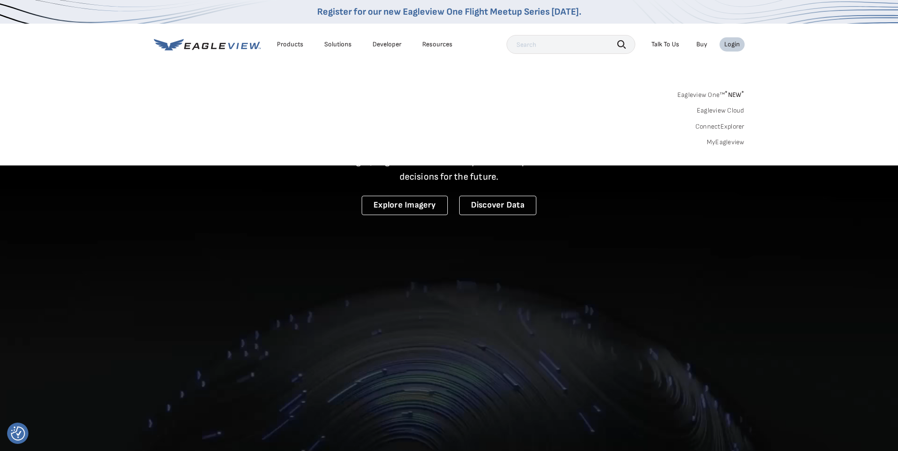 This screenshot has height=451, width=898. What do you see at coordinates (405, 205) in the screenshot?
I see `a: Explore Imagery` at bounding box center [405, 205].